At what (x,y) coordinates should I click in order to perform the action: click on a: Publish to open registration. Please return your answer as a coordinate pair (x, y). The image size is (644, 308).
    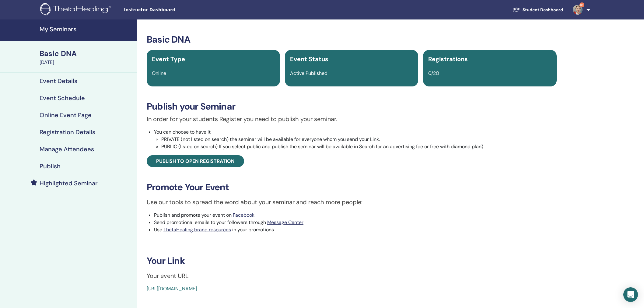
    Looking at the image, I should click on (195, 161).